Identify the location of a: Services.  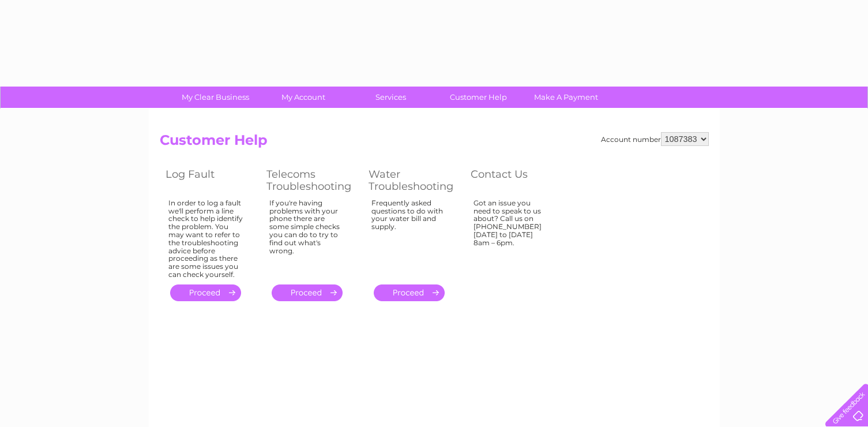
(391, 97).